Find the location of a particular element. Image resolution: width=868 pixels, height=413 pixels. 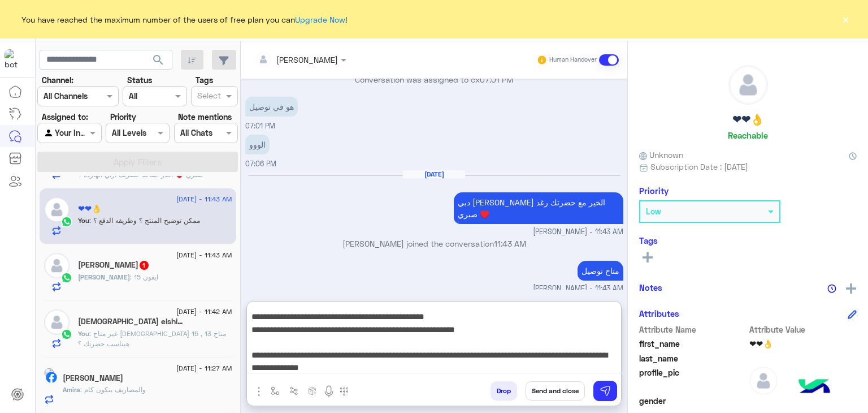

span: والمصاريف بتكون كام is located at coordinates (113, 389).